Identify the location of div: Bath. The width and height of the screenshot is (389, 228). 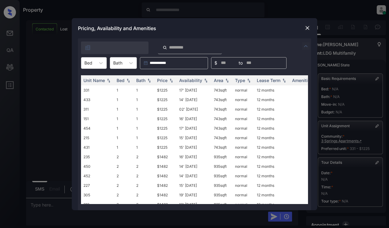
(141, 80).